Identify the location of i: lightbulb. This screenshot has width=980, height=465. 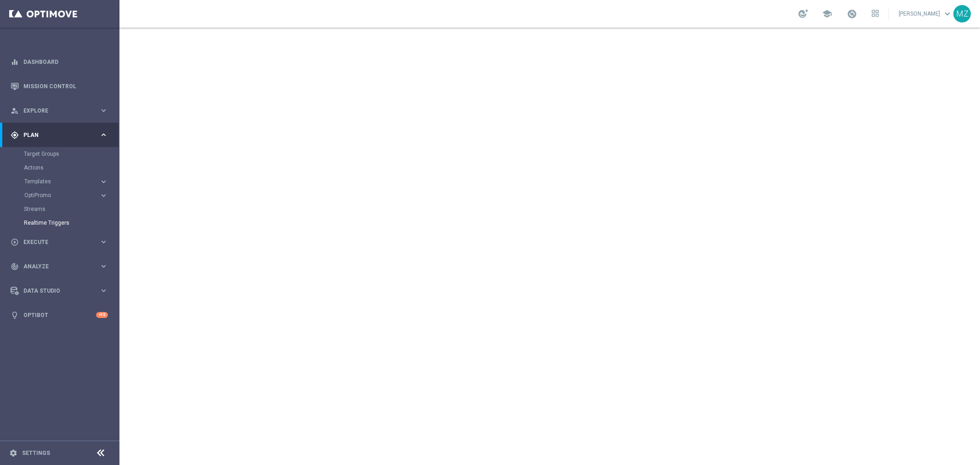
(14, 315).